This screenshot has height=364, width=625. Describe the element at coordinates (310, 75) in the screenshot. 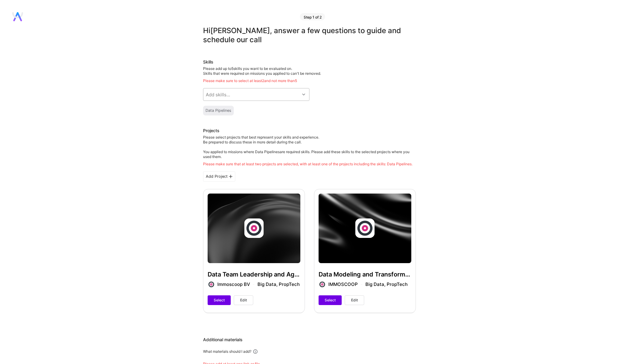

I see `div: Please add up to 5 skills you want to be evaluated on.` at that location.